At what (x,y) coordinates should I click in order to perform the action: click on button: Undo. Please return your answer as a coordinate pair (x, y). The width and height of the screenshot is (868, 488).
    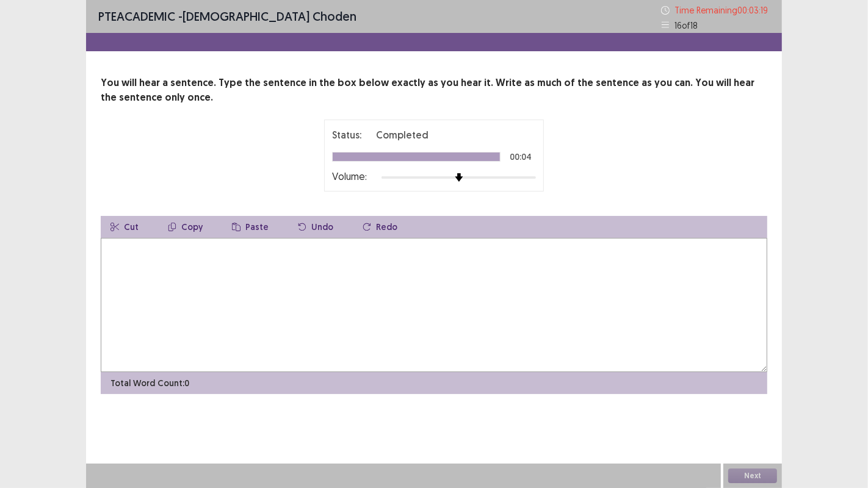
    Looking at the image, I should click on (316, 227).